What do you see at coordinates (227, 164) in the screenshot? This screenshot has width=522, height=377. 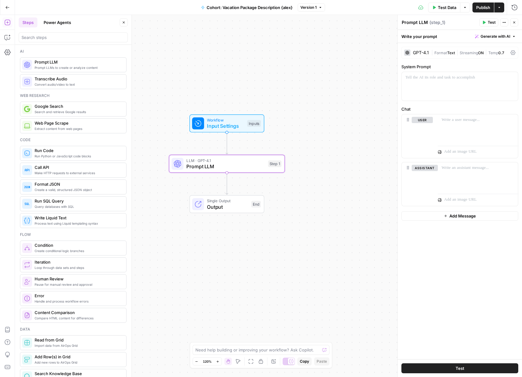 I see `div: LLM · GPT-4.1Prompt LLMStep 1` at bounding box center [227, 164].